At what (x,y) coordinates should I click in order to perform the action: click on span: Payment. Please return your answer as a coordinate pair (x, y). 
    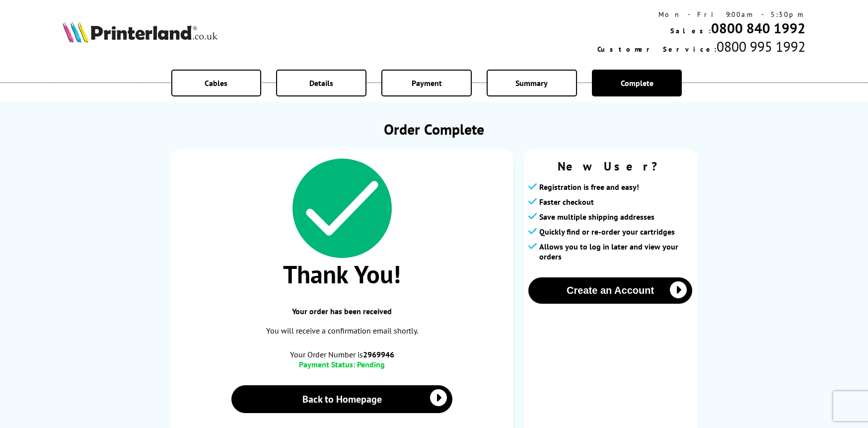
    Looking at the image, I should click on (426, 83).